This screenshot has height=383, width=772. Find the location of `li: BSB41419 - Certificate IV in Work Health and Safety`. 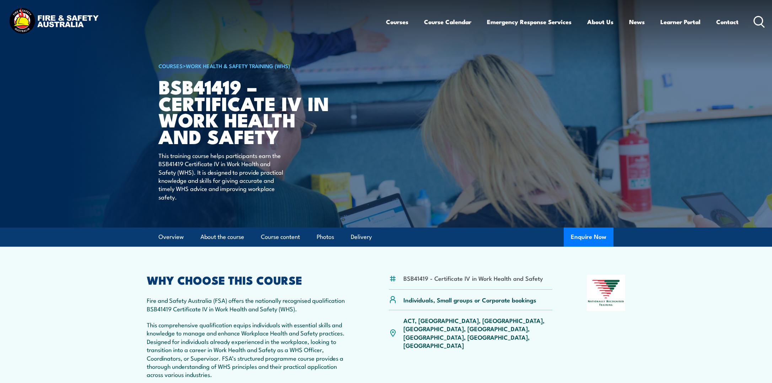

li: BSB41419 - Certificate IV in Work Health and Safety is located at coordinates (473, 278).